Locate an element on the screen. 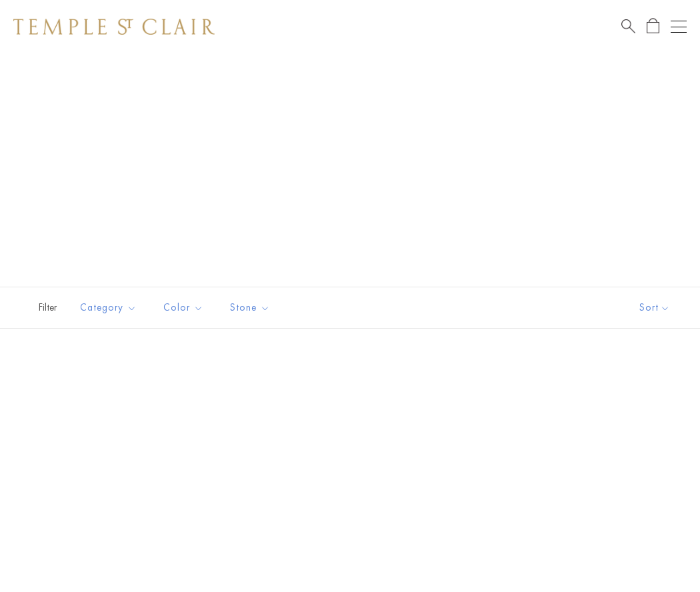 The height and width of the screenshot is (592, 700). button: Show sort by is located at coordinates (654, 307).